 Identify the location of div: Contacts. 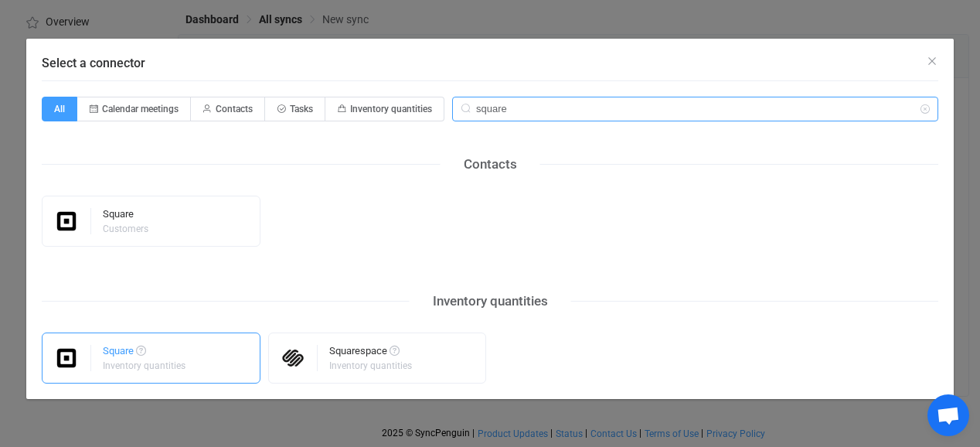
(490, 164).